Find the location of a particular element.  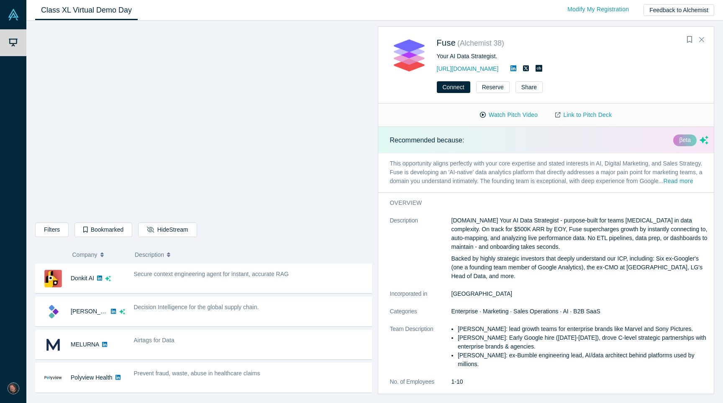

button: Read more is located at coordinates (678, 181).